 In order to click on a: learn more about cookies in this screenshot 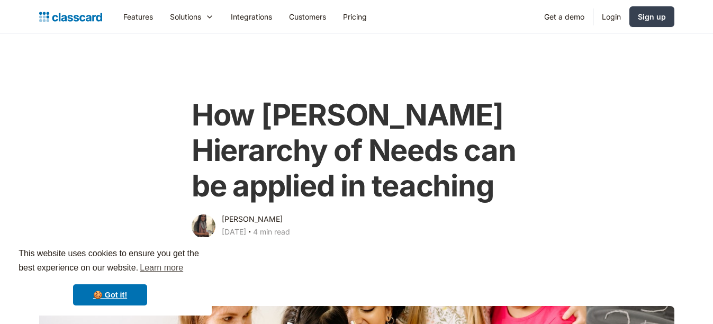, I will do `click(161, 268)`.